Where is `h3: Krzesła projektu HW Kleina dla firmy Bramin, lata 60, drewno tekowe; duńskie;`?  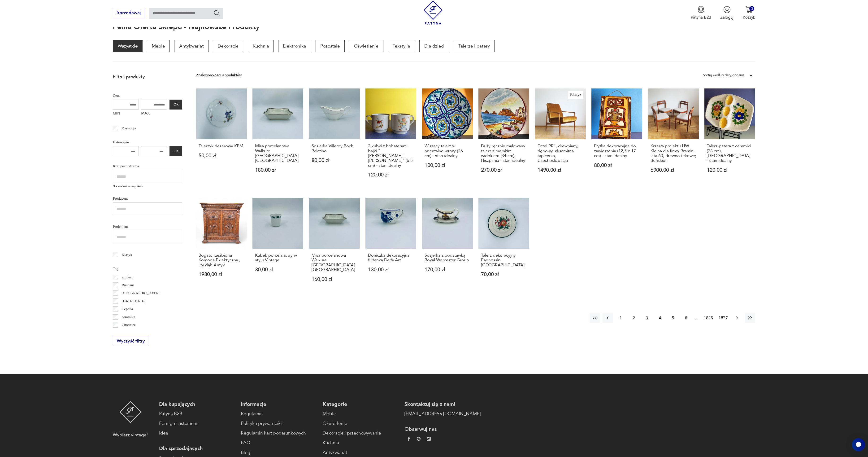 h3: Krzesła projektu HW Kleina dla firmy Bramin, lata 60, drewno tekowe; duńskie; is located at coordinates (673, 153).